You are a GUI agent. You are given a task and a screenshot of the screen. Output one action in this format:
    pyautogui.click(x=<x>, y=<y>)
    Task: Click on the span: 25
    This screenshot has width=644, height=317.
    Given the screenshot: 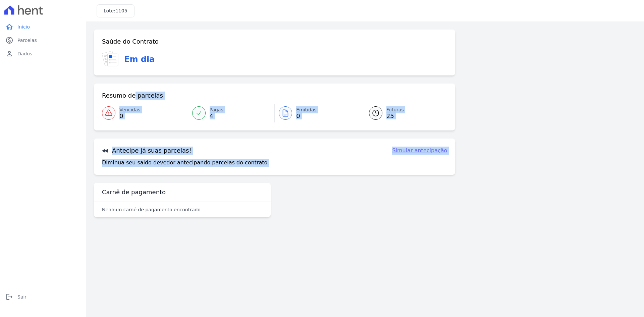 What is the action you would take?
    pyautogui.click(x=395, y=116)
    